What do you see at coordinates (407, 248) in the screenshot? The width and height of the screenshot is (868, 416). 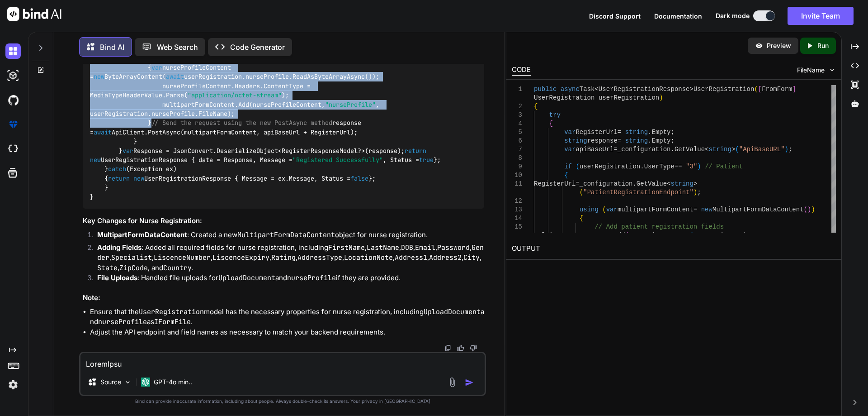 I see `code: DOB` at bounding box center [407, 248].